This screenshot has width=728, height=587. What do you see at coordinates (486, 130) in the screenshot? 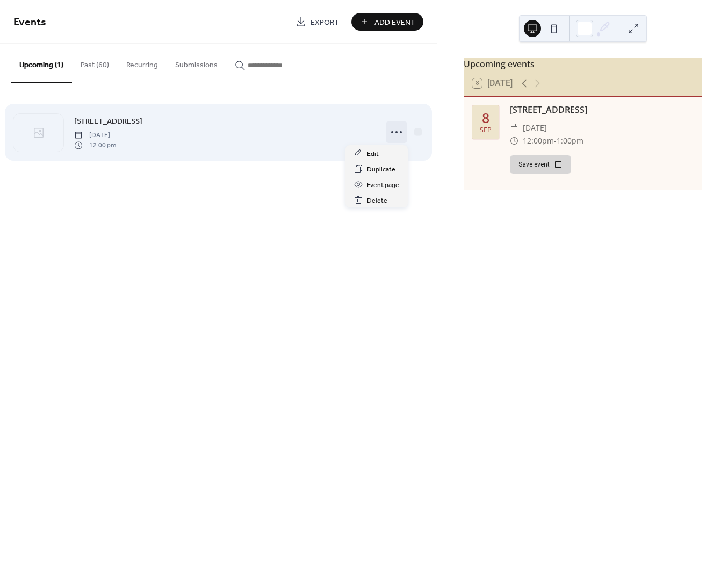
I see `div: Sep` at bounding box center [486, 130].